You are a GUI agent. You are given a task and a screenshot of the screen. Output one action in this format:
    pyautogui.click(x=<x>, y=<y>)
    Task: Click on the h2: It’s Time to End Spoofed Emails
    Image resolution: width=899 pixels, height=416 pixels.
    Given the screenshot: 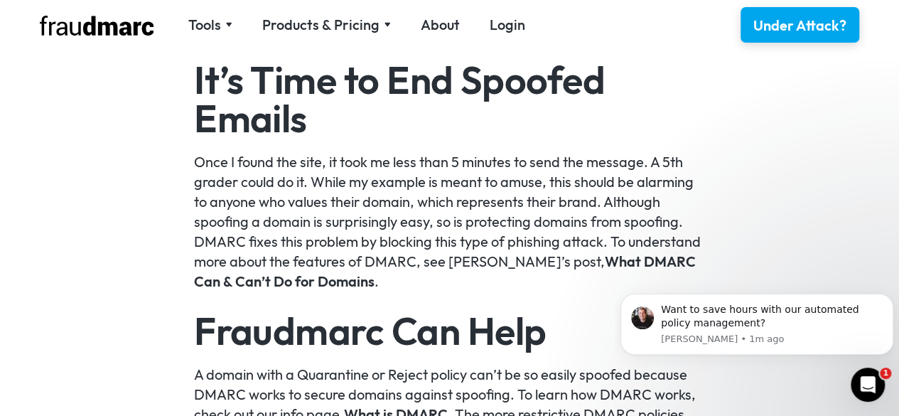 What is the action you would take?
    pyautogui.click(x=449, y=99)
    